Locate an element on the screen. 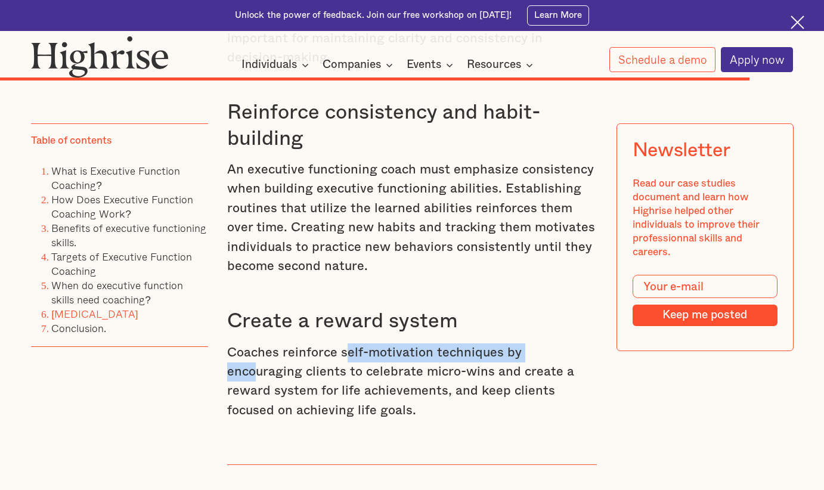 This screenshot has width=824, height=490. a: Schedule a demo is located at coordinates (662, 60).